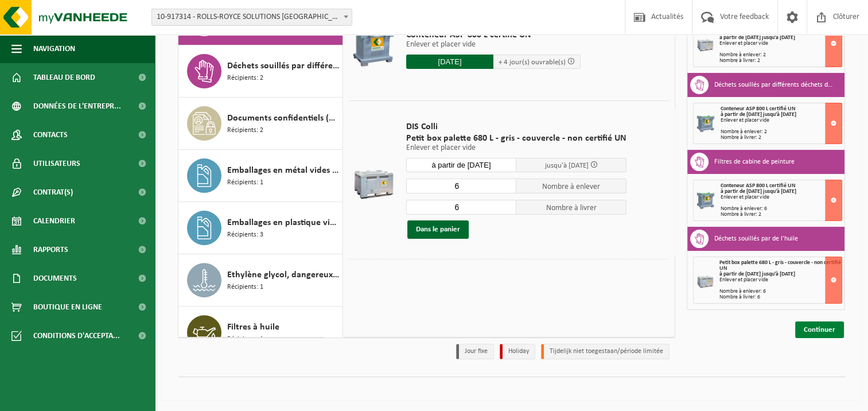 This screenshot has width=868, height=411. Describe the element at coordinates (283, 118) in the screenshot. I see `span: Documents confidentiels (destruction - recyclage)` at that location.